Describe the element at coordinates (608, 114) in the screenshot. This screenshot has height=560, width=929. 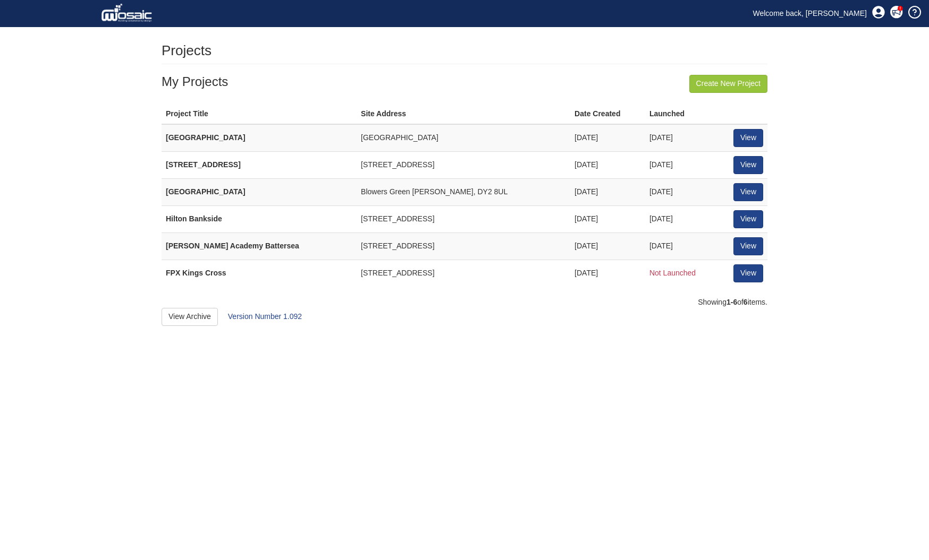
I see `th: Date Created` at that location.